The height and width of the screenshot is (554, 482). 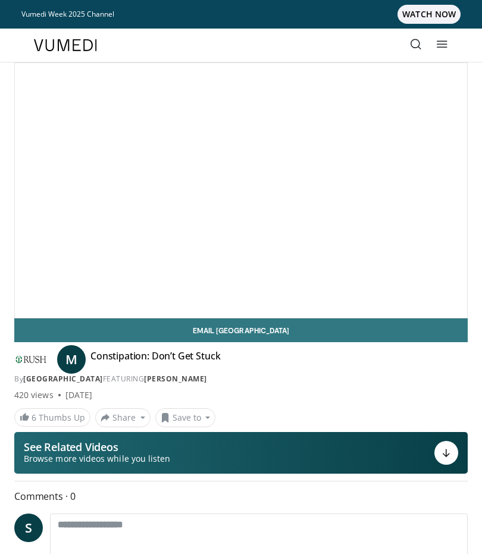 What do you see at coordinates (241, 190) in the screenshot?
I see `video-js: Video Player` at bounding box center [241, 190].